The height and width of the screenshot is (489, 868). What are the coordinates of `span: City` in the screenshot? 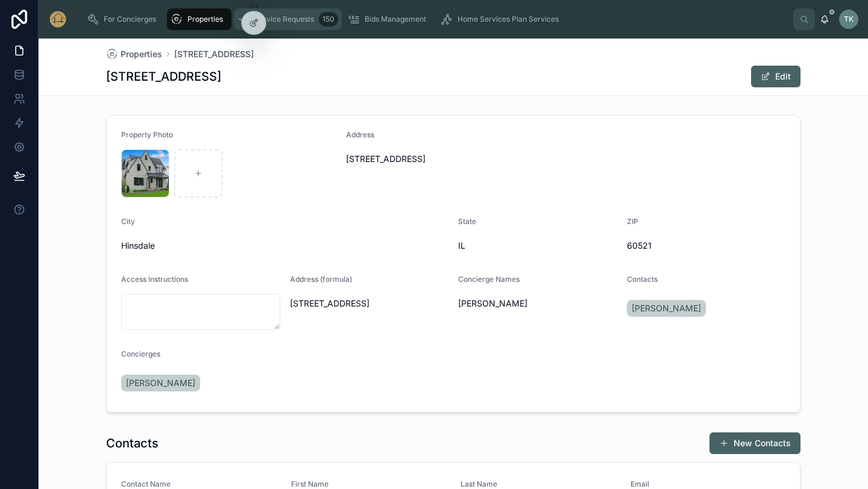 It's located at (128, 221).